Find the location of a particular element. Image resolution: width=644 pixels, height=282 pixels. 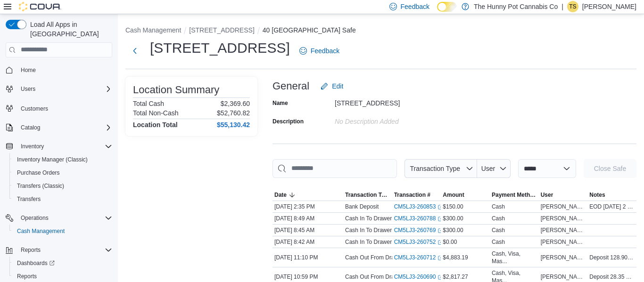

span: Inventory Manager (Classic) is located at coordinates (63, 160).